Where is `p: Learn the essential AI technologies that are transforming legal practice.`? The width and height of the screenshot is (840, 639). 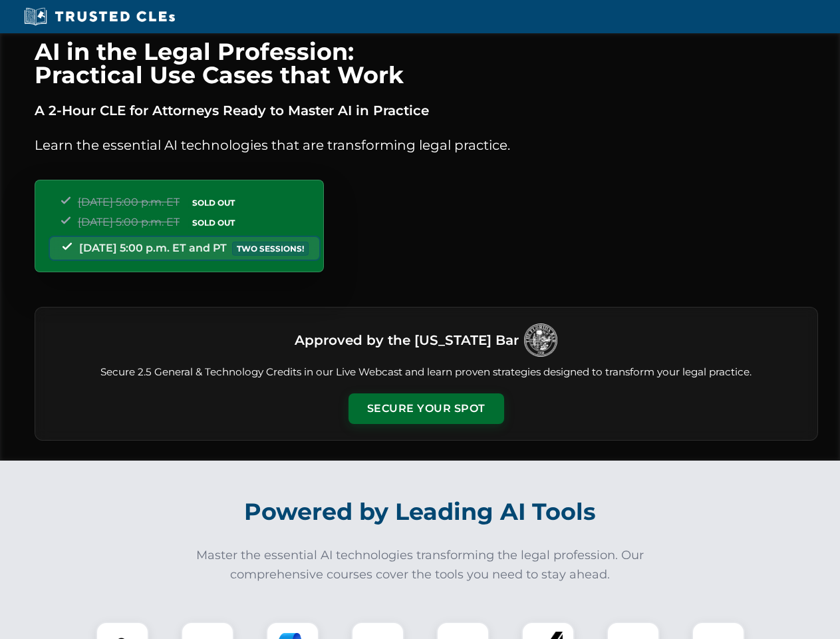 p: Learn the essential AI technologies that are transforming legal practice. is located at coordinates (427, 145).